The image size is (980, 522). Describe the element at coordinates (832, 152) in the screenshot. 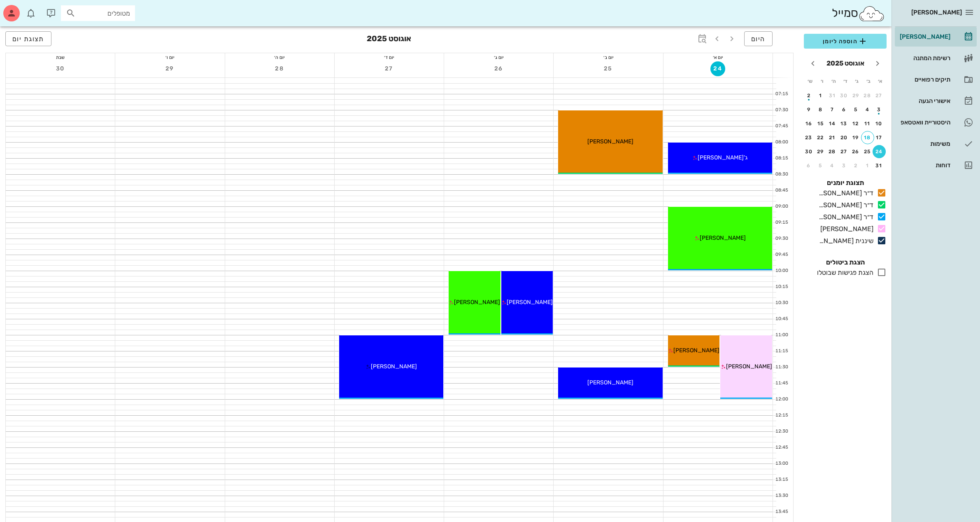

I see `button: 28` at that location.